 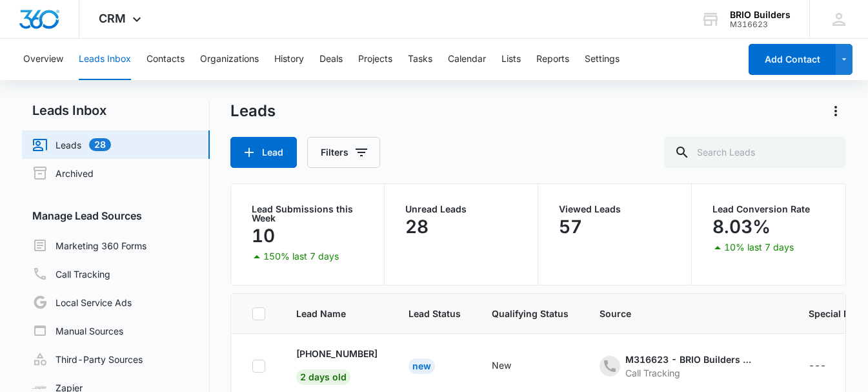 What do you see at coordinates (553, 60) in the screenshot?
I see `button: Reports` at bounding box center [553, 60].